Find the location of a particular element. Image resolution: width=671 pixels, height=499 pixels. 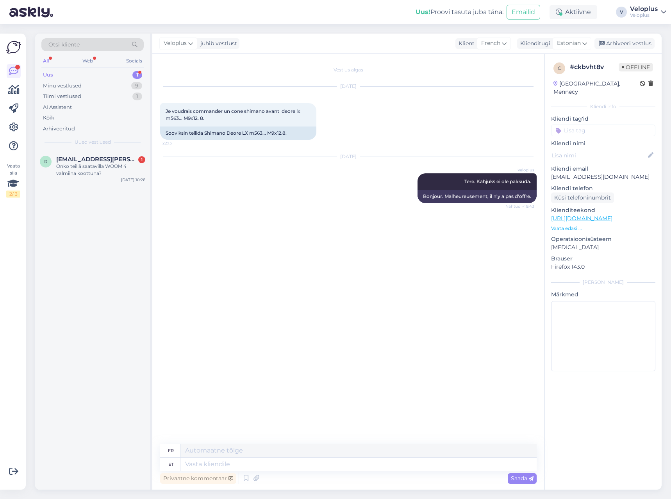

div: All is located at coordinates (46, 61).